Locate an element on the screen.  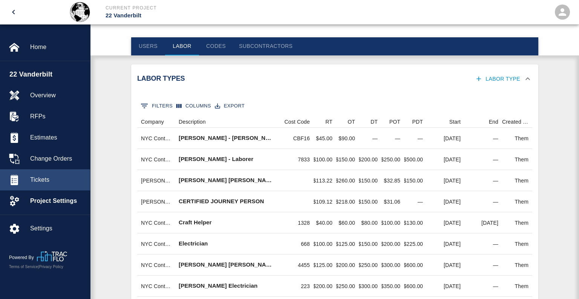
a: Privacy Policy is located at coordinates (51, 267).